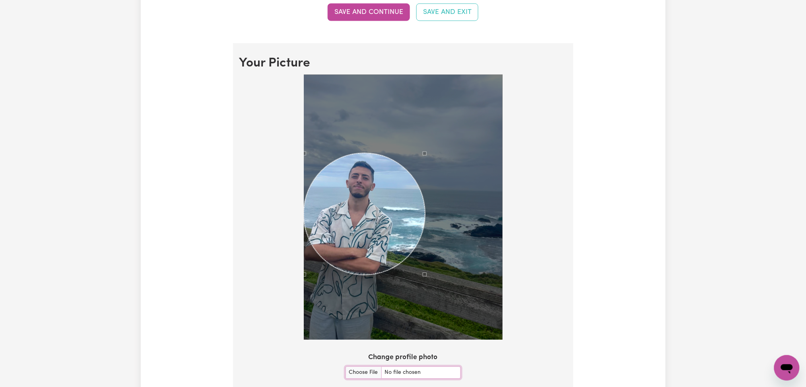 The image size is (806, 387). What do you see at coordinates (447, 12) in the screenshot?
I see `button: Save and Exit` at bounding box center [447, 12].